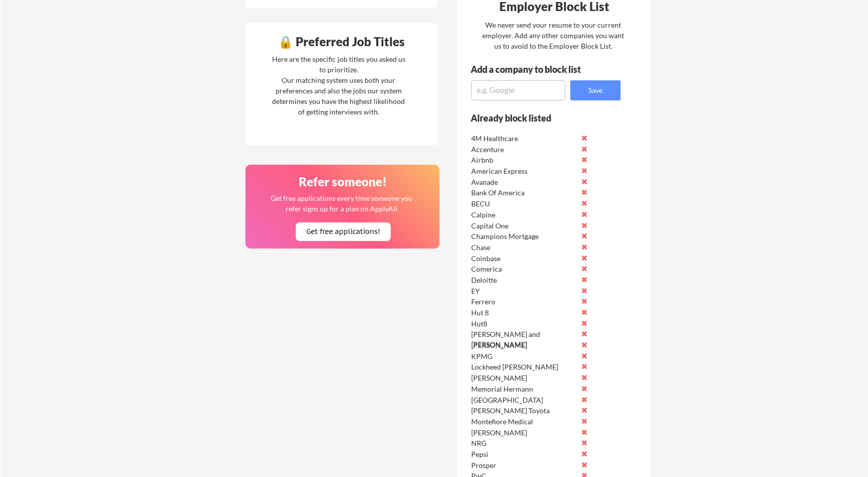 The height and width of the screenshot is (477, 868). I want to click on div: Avanade, so click(524, 182).